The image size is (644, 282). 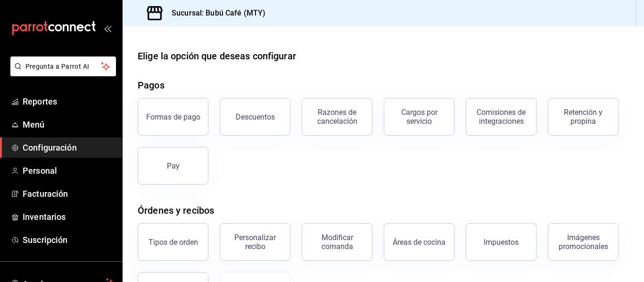 I want to click on span: Pregunta a Parrot AI, so click(x=63, y=66).